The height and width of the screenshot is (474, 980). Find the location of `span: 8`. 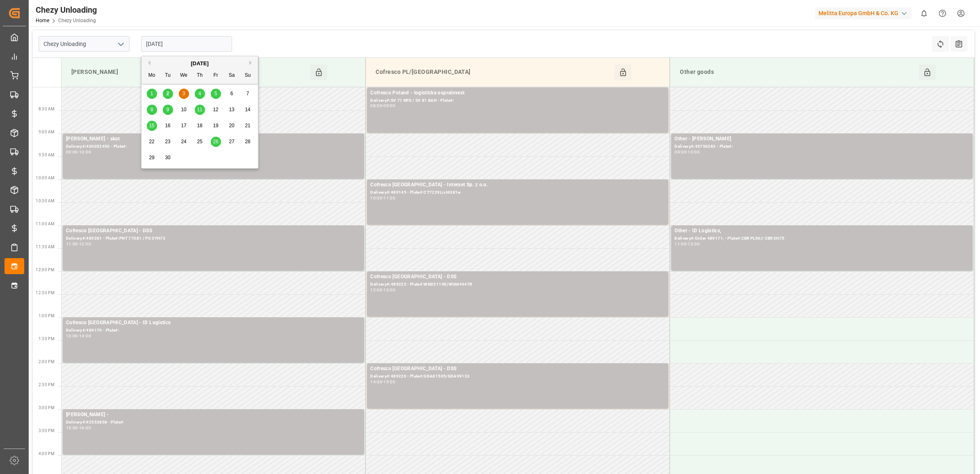

span: 8 is located at coordinates (152, 110).